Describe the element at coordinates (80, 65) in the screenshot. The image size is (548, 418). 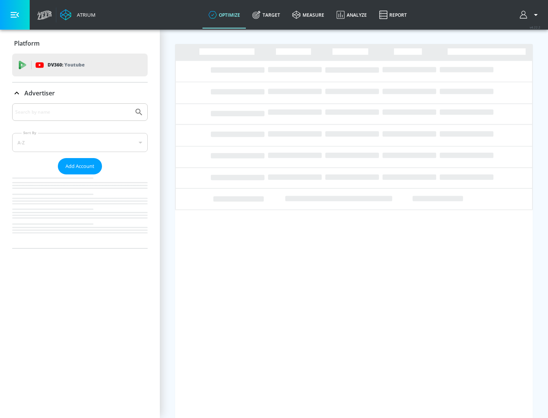
I see `div: DV360: Youtube` at that location.